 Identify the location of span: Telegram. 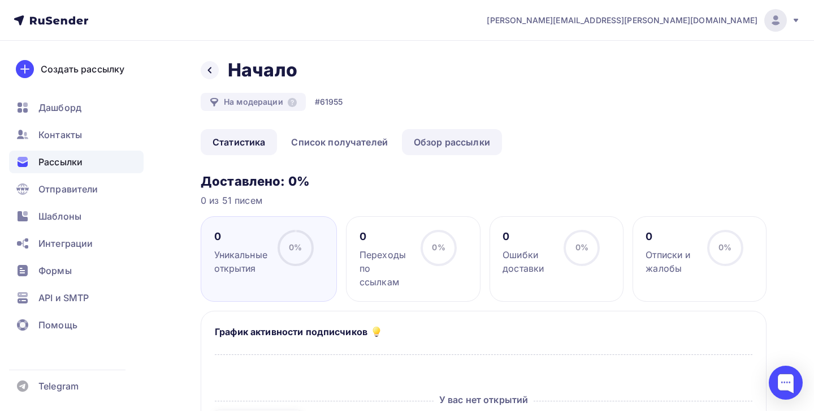
(58, 386).